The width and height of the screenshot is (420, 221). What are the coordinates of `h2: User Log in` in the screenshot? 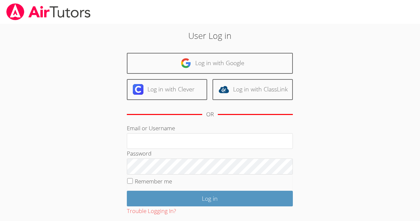 It's located at (210, 36).